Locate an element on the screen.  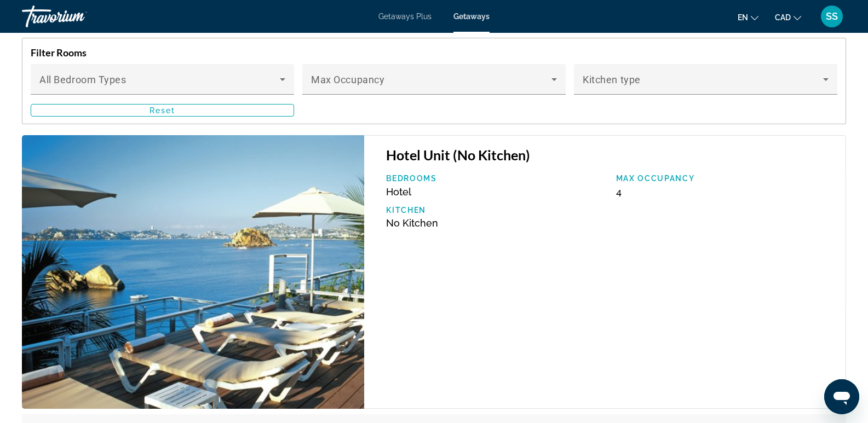
span: Reset is located at coordinates (163, 111).